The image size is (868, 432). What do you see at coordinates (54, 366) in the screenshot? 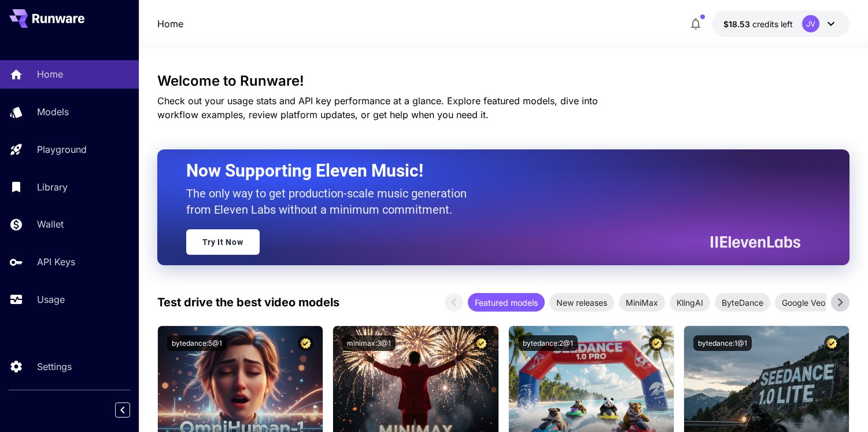
I see `p: Settings` at bounding box center [54, 366].